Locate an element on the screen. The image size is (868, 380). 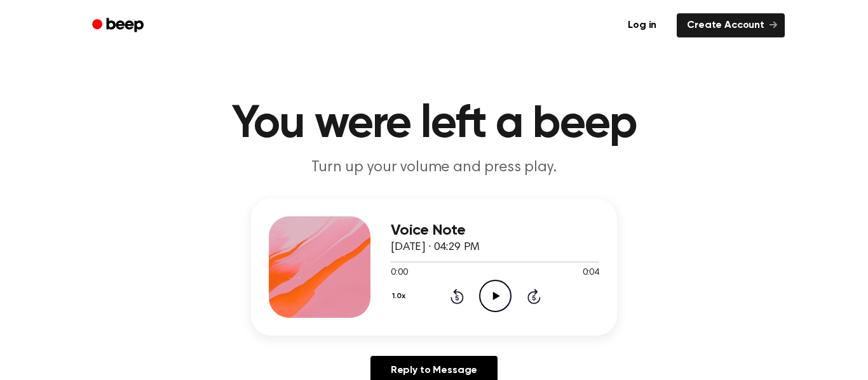
h3: Voice Note is located at coordinates (495, 230).